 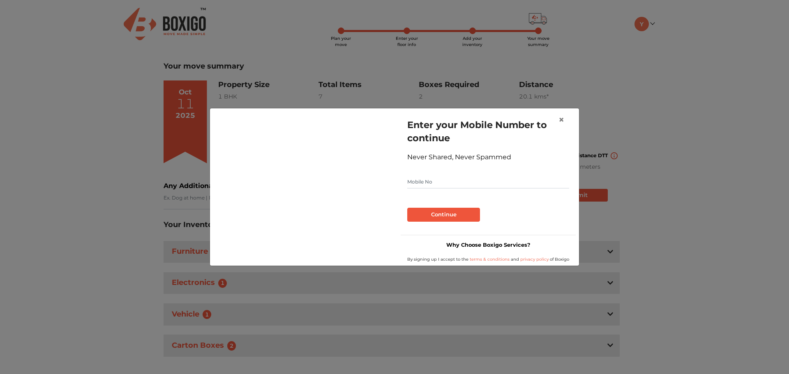 What do you see at coordinates (488, 131) in the screenshot?
I see `h1: Enter your Mobile Number to continue` at bounding box center [488, 131].